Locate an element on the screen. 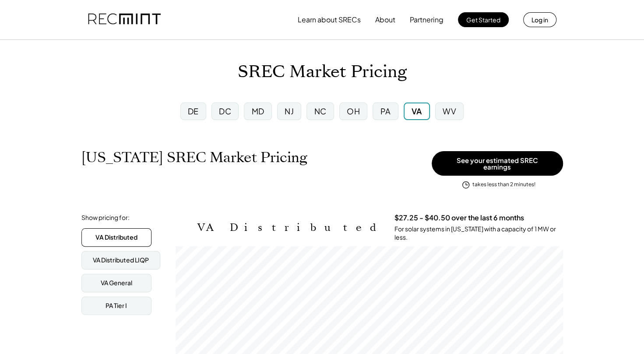 Image resolution: width=644 pixels, height=354 pixels. div: VA is located at coordinates (416, 111).